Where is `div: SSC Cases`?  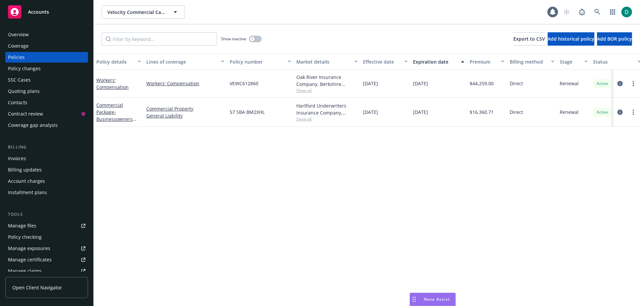
div: SSC Cases is located at coordinates (19, 80).